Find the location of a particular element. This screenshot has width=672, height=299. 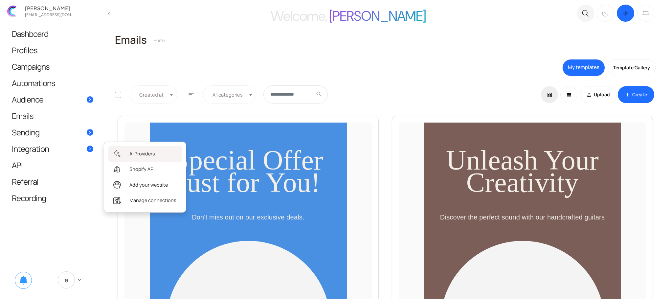

p: Introducing our vibrant and colorful Spring Collection. Discover the latest trends and refresh yo... is located at coordinates (124, 42).